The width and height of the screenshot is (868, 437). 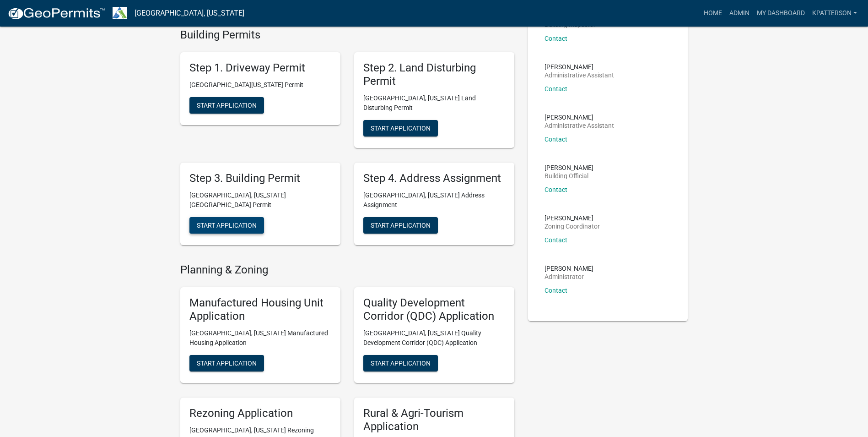 I want to click on p: Administrator, so click(x=569, y=277).